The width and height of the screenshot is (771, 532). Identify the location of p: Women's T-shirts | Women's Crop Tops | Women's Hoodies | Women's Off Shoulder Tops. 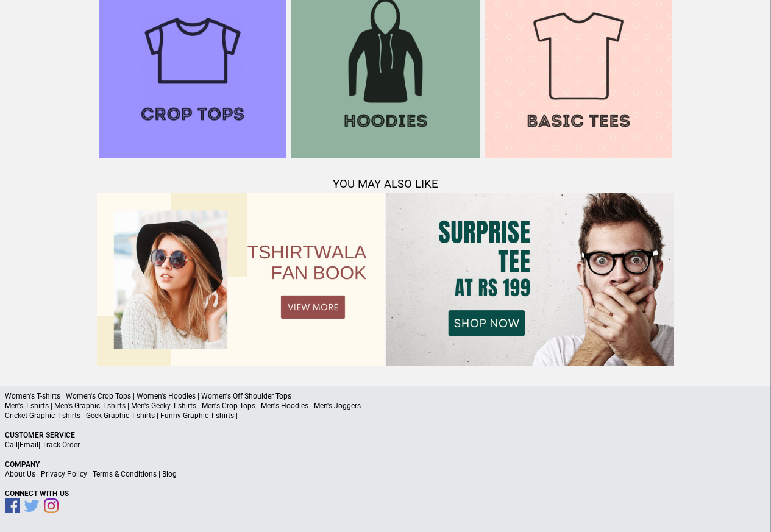
(385, 396).